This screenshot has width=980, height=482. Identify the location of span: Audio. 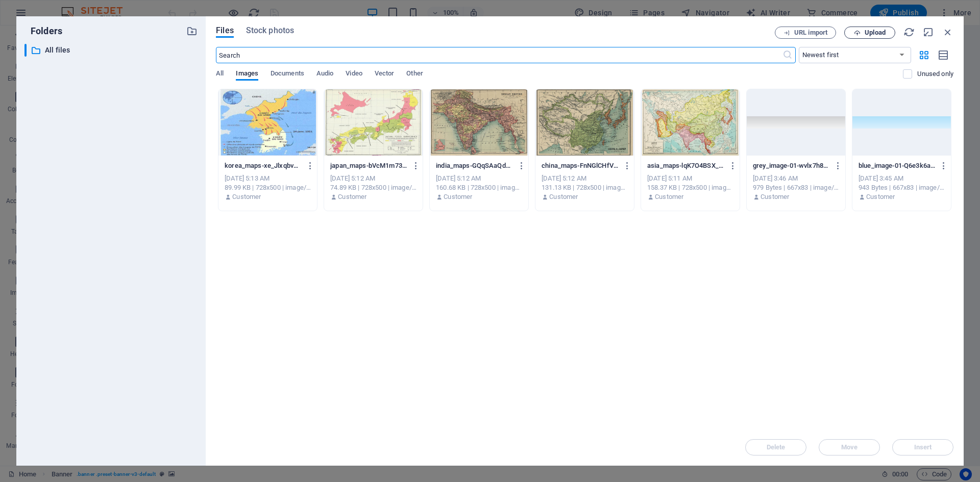
(324, 74).